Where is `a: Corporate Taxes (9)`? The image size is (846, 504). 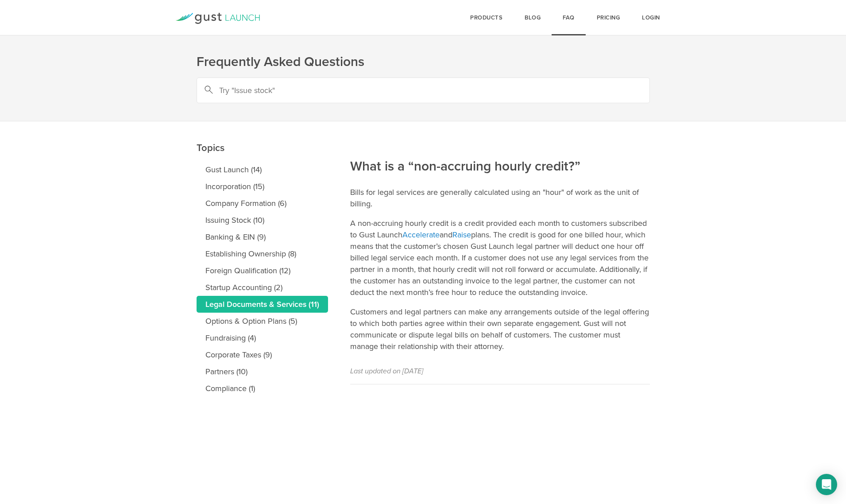 a: Corporate Taxes (9) is located at coordinates (262, 355).